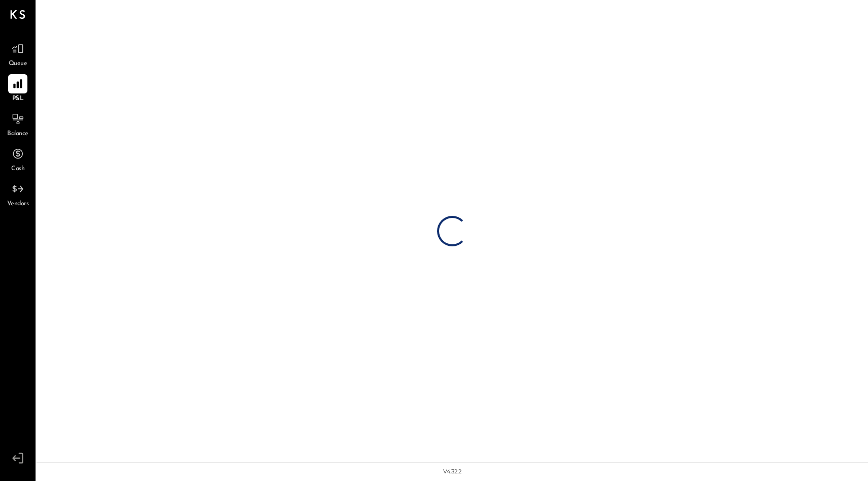  What do you see at coordinates (18, 54) in the screenshot?
I see `a: Queue` at bounding box center [18, 54].